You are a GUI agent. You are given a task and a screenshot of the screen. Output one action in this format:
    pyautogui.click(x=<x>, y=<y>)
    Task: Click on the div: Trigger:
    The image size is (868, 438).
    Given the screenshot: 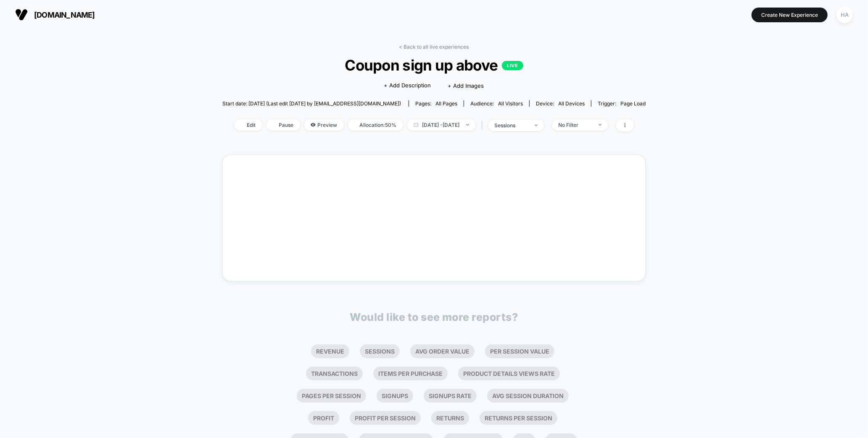 What is the action you would take?
    pyautogui.click(x=622, y=103)
    